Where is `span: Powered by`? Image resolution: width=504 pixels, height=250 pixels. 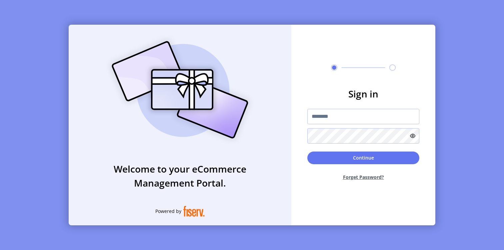 span: Powered by is located at coordinates (168, 211).